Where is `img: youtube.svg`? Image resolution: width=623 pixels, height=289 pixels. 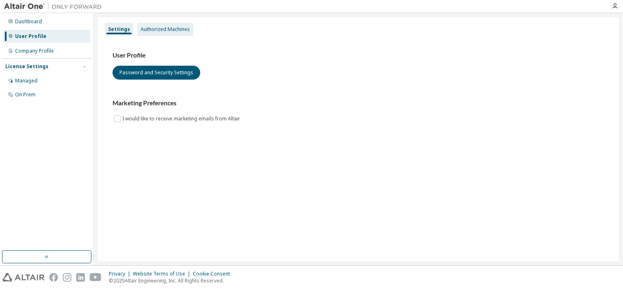
img: youtube.svg is located at coordinates (95, 277).